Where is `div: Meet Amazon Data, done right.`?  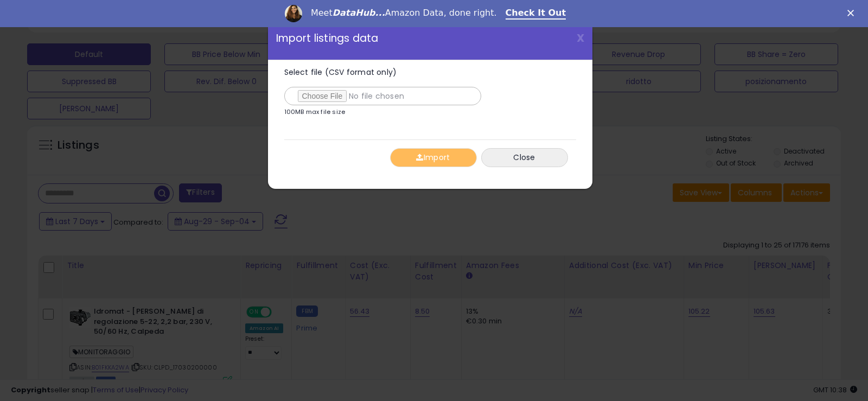
div: Meet Amazon Data, done right. is located at coordinates (404, 13).